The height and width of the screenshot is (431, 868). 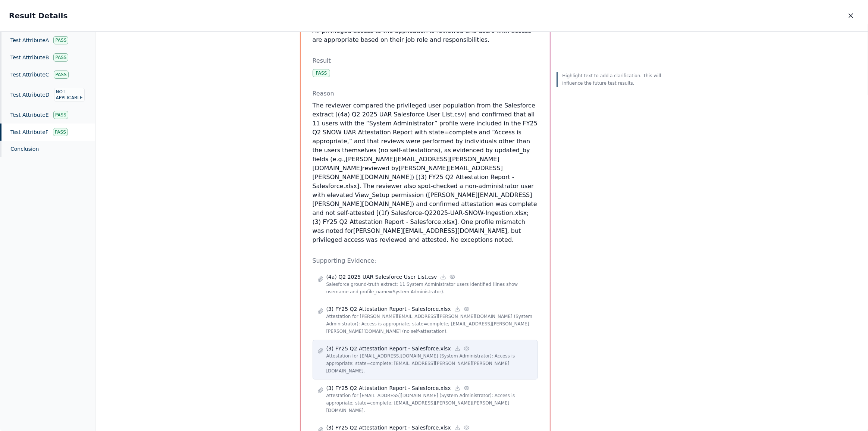 I want to click on p: All privileged access to the application is reviewed and users with access are appropriate based ..., so click(x=425, y=35).